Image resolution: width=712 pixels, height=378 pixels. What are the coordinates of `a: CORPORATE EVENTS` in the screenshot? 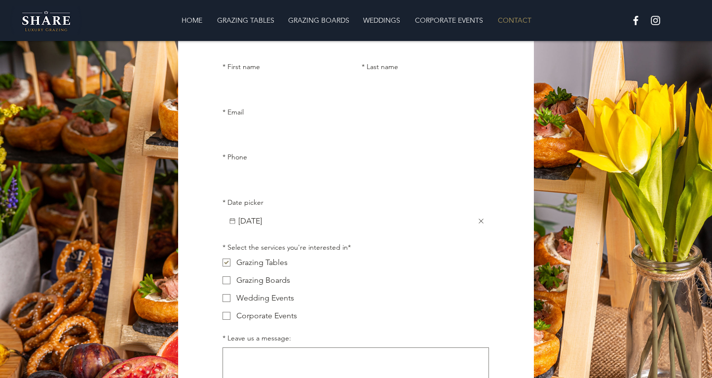 It's located at (449, 20).